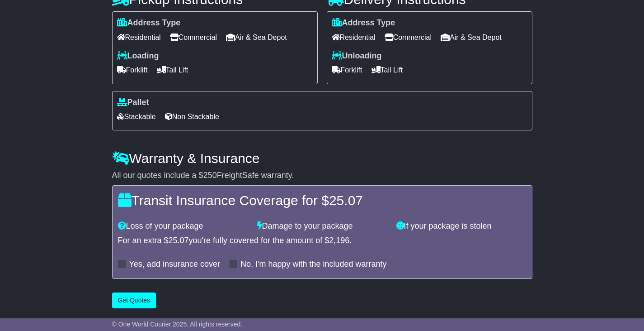 Image resolution: width=644 pixels, height=331 pixels. I want to click on span: © One World Courier 2025. All rights reserved., so click(177, 324).